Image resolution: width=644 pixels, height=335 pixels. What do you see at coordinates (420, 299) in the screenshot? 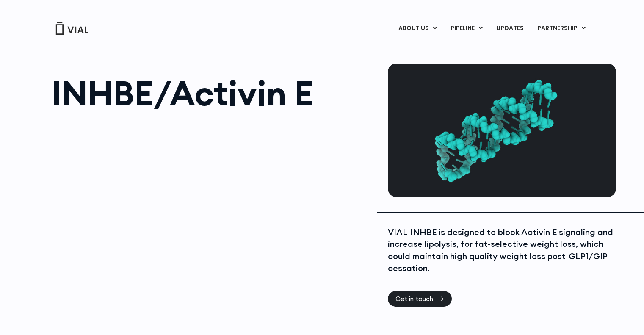
I see `a: Get in touch` at bounding box center [420, 299].